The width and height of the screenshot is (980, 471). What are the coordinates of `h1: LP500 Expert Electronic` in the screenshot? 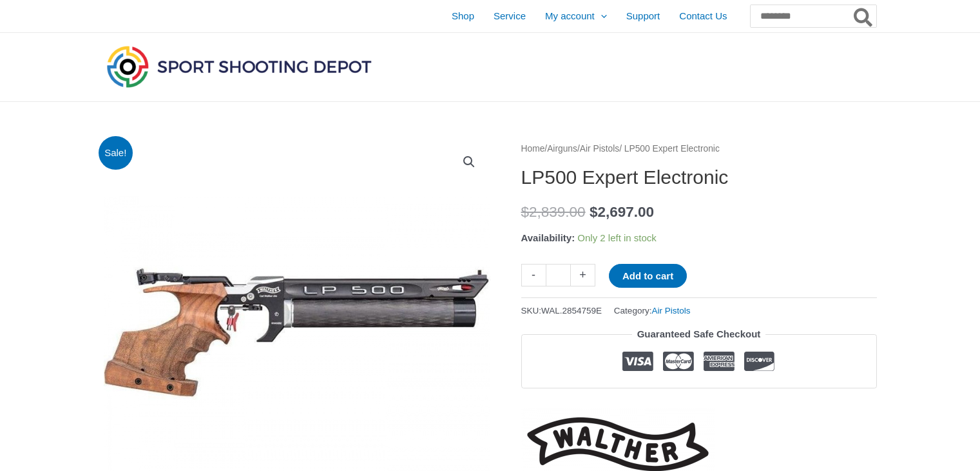 It's located at (699, 177).